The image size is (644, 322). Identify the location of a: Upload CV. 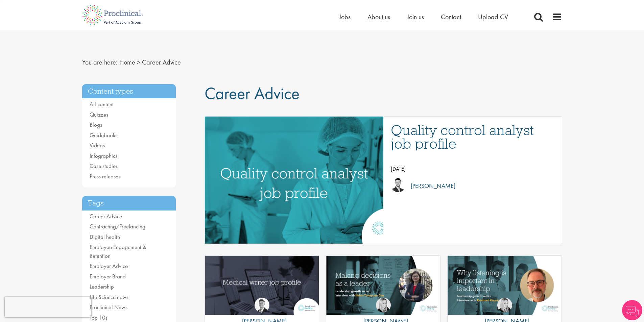
(493, 17).